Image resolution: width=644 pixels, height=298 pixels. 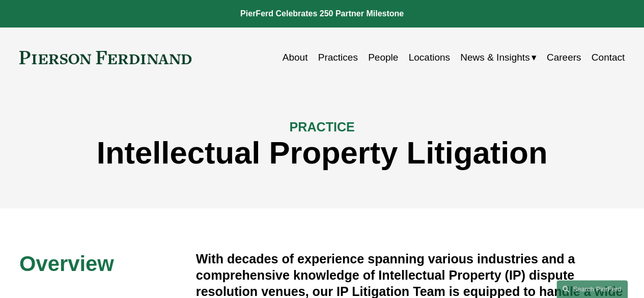 What do you see at coordinates (498, 57) in the screenshot?
I see `a: folder dropdown` at bounding box center [498, 57].